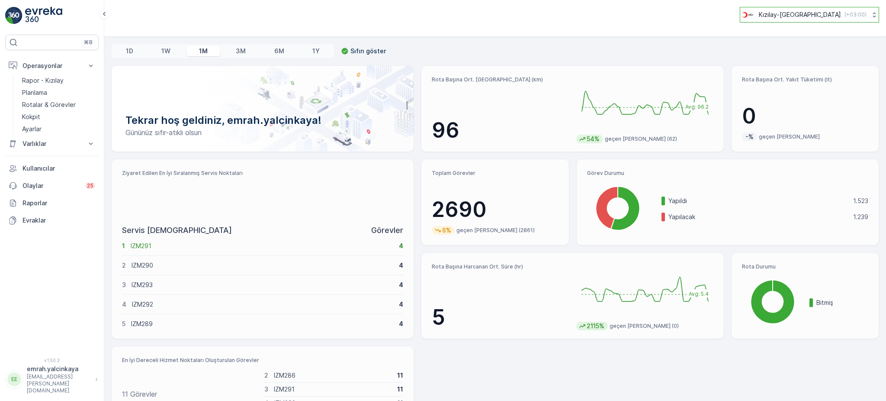 The image size is (886, 401). Describe the element at coordinates (747, 15) in the screenshot. I see `img: k%C4%B1z%C4%B1lay_jywRncg.png` at that location.